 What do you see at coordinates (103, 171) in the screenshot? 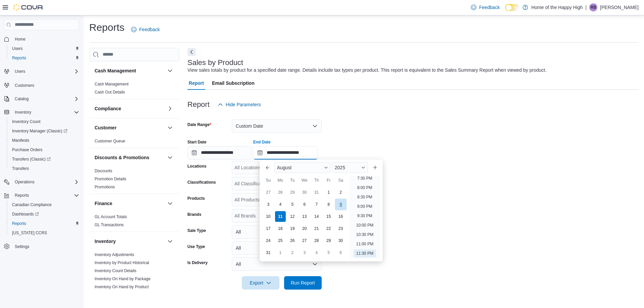
I see `span: Discounts` at bounding box center [103, 171].